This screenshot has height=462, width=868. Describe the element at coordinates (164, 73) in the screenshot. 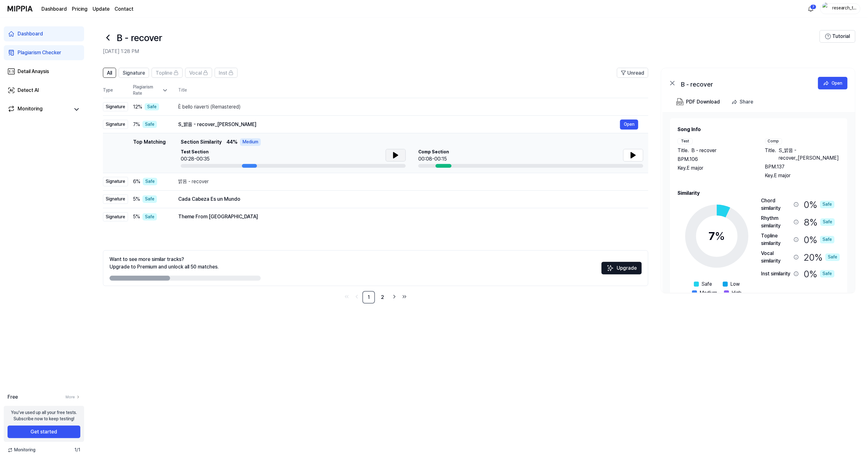

I see `span: Topline` at that location.